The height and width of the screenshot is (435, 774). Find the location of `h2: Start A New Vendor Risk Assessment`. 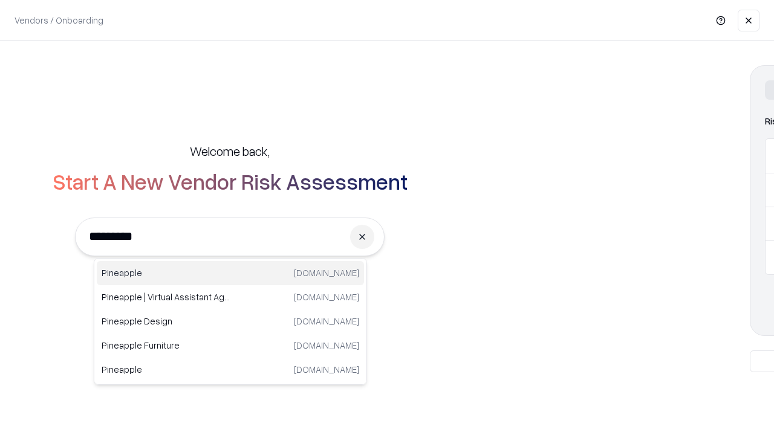

h2: Start A New Vendor Risk Assessment is located at coordinates (230, 181).